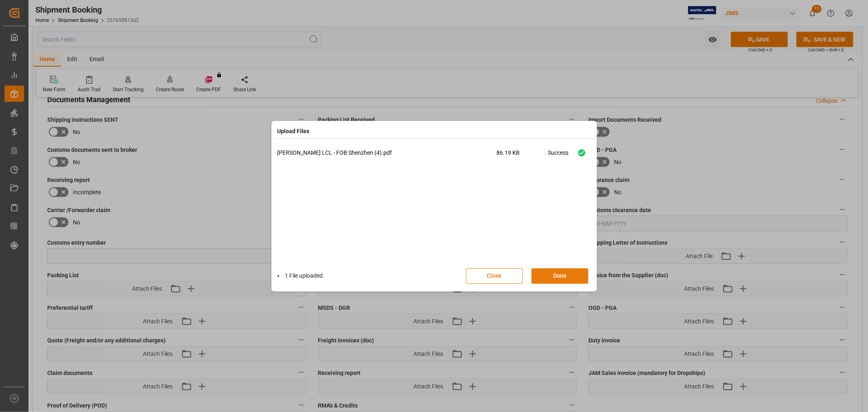 This screenshot has width=868, height=412. What do you see at coordinates (495, 276) in the screenshot?
I see `button: Close` at bounding box center [495, 276].